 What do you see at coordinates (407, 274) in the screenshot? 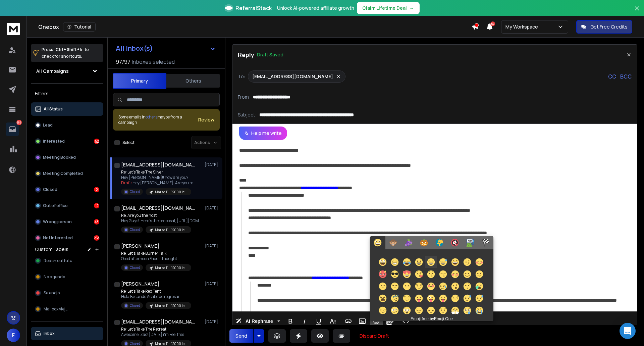
I see `img: 1f60d.svg` at bounding box center [407, 274].